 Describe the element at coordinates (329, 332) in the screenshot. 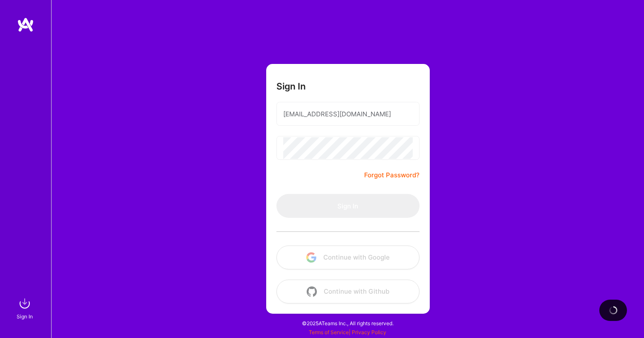

I see `a: Terms of Service` at that location.